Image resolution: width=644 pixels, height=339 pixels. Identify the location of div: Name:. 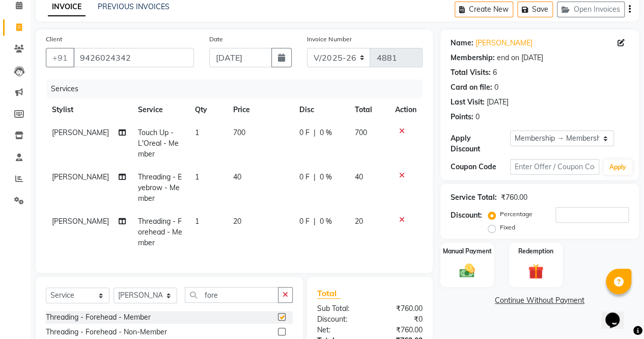
(462, 43).